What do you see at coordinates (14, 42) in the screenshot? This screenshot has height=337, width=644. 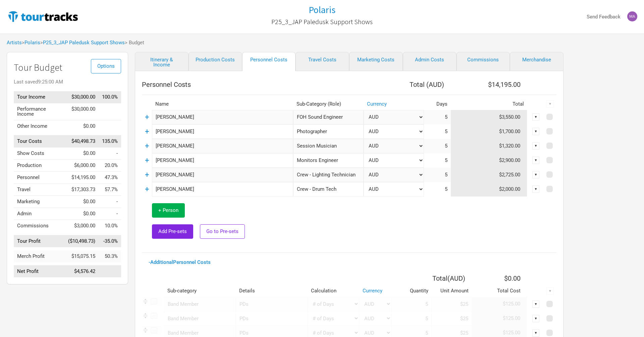 I see `a: Artists` at bounding box center [14, 42].